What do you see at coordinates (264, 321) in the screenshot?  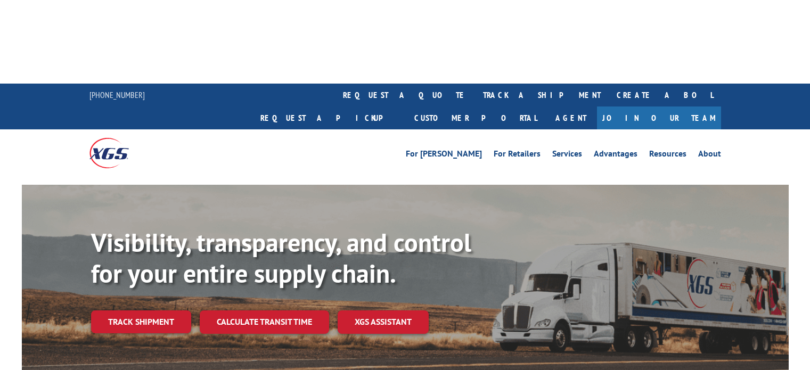 I see `a: Calculate transit time` at bounding box center [264, 321].